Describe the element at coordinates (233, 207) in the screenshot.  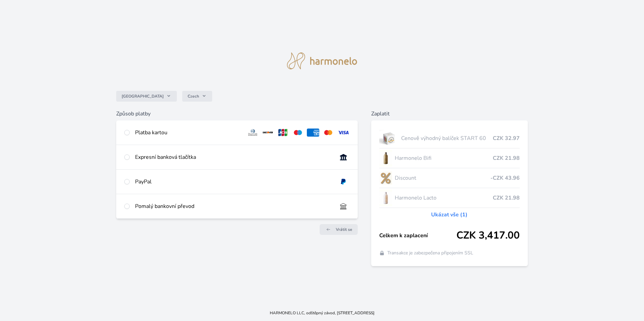
I see `div: Pomalý bankovní převod` at that location.